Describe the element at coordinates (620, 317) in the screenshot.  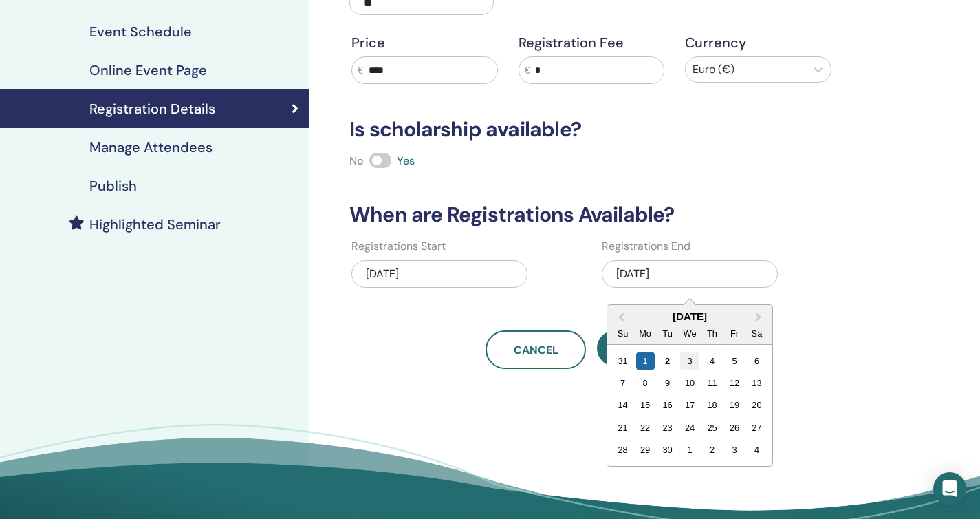
I see `button: Previous Month` at that location.